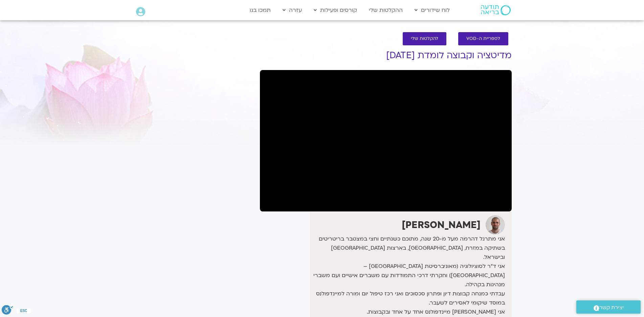 The image size is (644, 317). I want to click on span: להקלטות שלי, so click(424, 38).